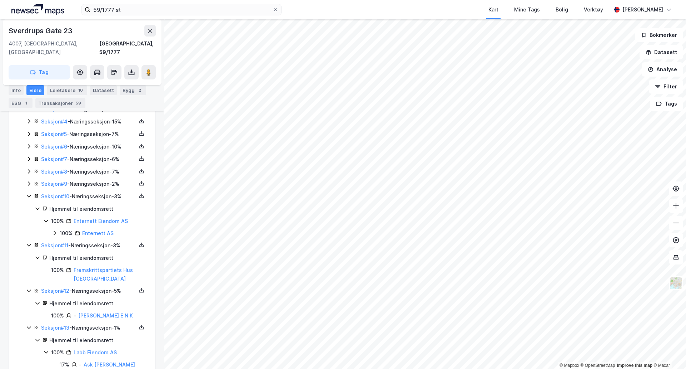 This screenshot has height=369, width=686. What do you see at coordinates (659, 35) in the screenshot?
I see `button: Bokmerker` at bounding box center [659, 35].